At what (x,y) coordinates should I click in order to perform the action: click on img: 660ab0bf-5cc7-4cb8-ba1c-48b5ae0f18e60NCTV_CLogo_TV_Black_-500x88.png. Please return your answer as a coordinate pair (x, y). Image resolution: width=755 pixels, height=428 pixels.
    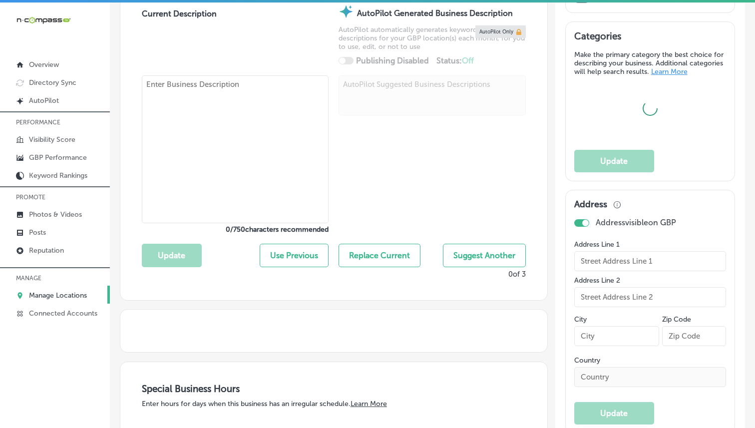
    Looking at the image, I should click on (43, 20).